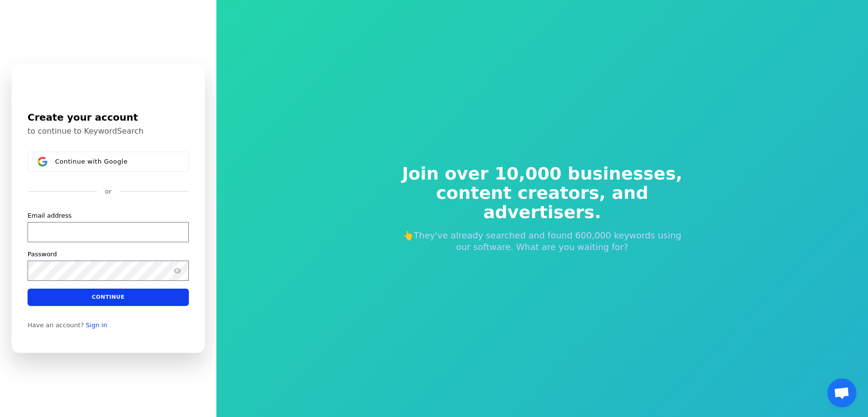 The height and width of the screenshot is (417, 868). I want to click on span: Have an account?, so click(56, 325).